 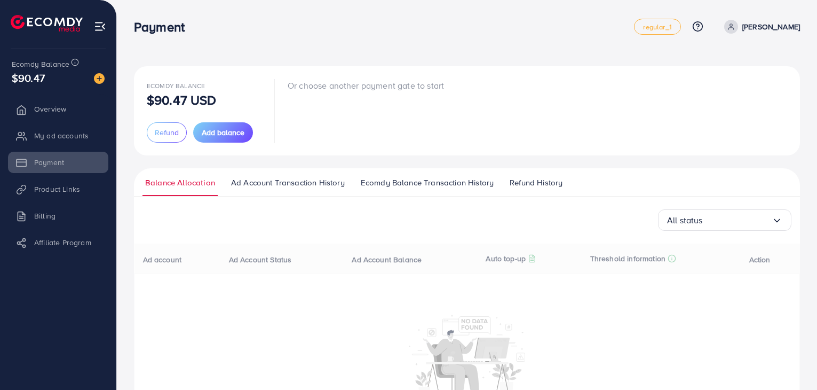 I want to click on span: All status, so click(x=685, y=220).